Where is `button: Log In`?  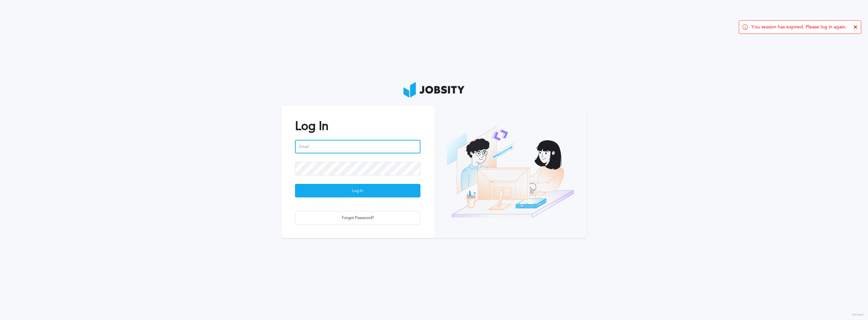
button: Log In is located at coordinates (358, 191).